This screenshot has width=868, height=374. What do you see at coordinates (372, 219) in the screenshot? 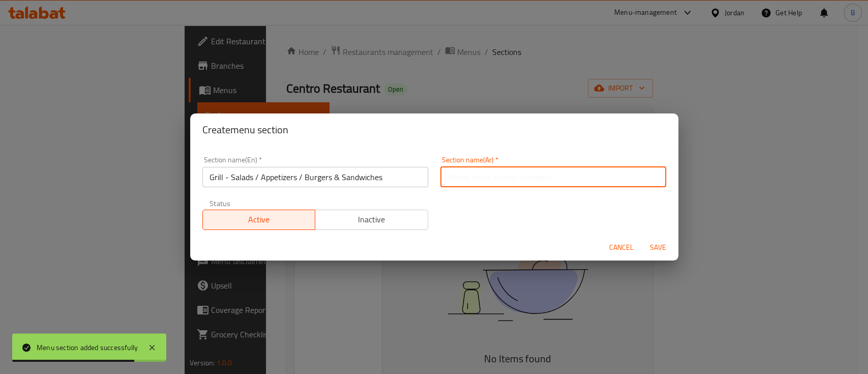
I see `span: Inactive` at bounding box center [372, 219].